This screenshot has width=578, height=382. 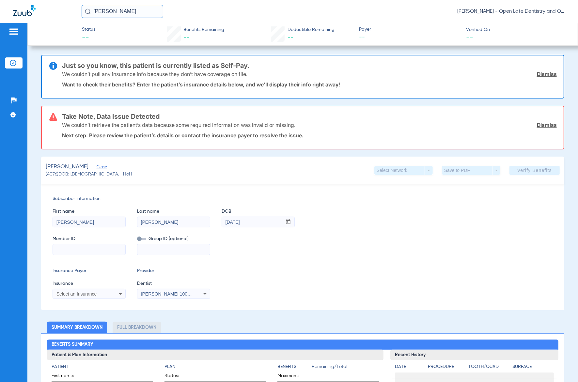 I want to click on h3: Patient & Plan Information, so click(x=215, y=355).